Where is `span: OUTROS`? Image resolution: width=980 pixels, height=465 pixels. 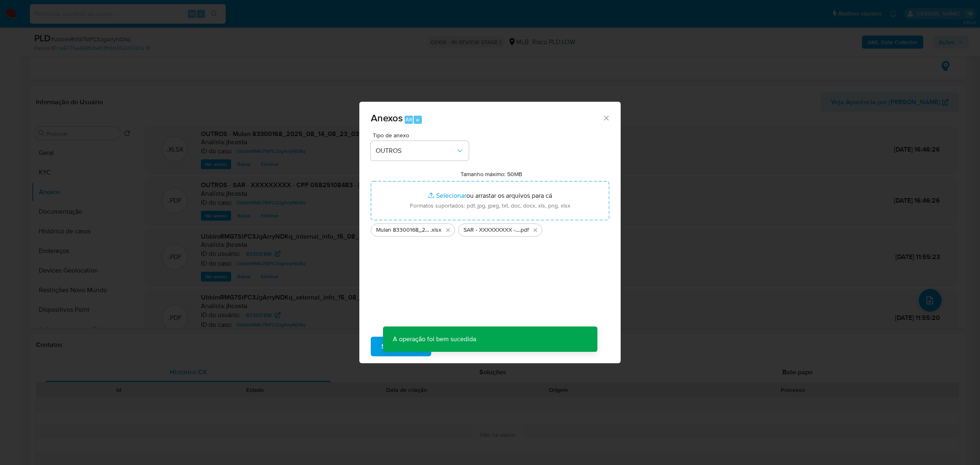
span: OUTROS is located at coordinates (416, 151).